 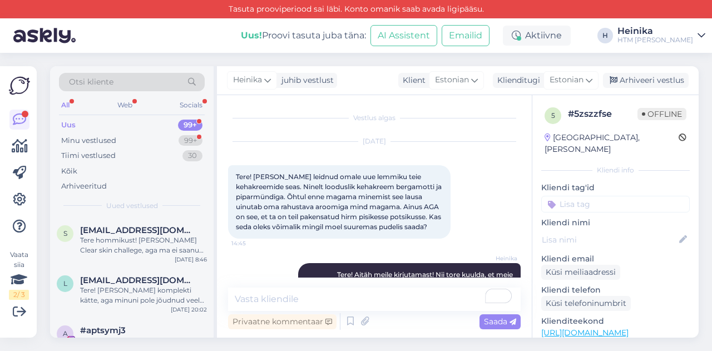 What do you see at coordinates (500, 321) in the screenshot?
I see `span: Saada` at bounding box center [500, 321].